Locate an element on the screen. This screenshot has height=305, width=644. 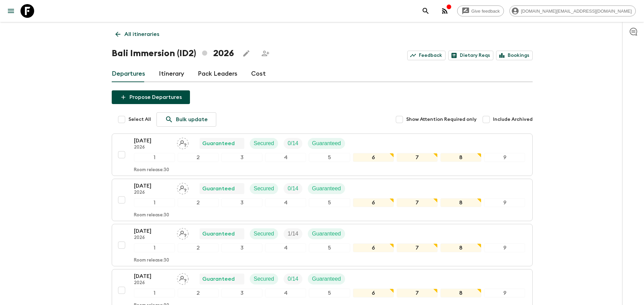
a: Itinerary is located at coordinates (172, 74).